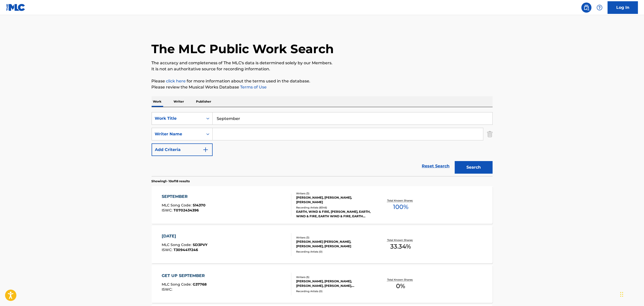 This screenshot has width=644, height=306. Describe the element at coordinates (334, 277) in the screenshot. I see `div: Writers ( 5 )` at that location.